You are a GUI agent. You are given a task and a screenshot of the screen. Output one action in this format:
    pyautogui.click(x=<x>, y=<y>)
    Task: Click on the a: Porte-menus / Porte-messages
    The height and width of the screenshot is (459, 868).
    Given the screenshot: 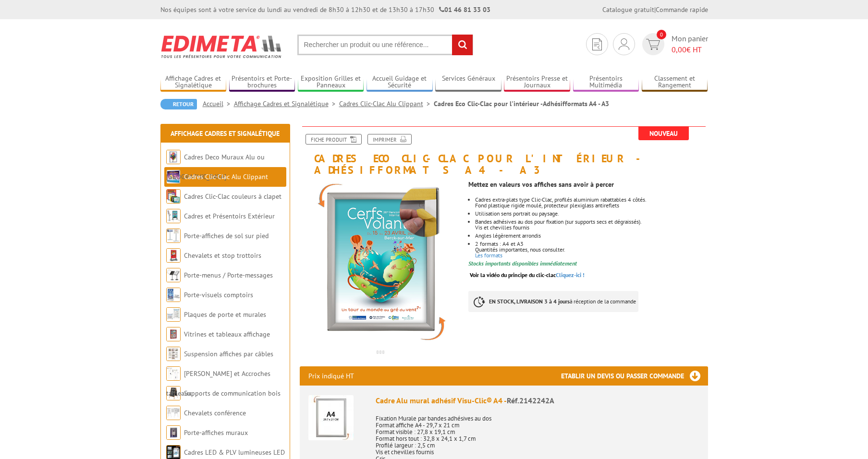 What is the action you would take?
    pyautogui.click(x=228, y=275)
    